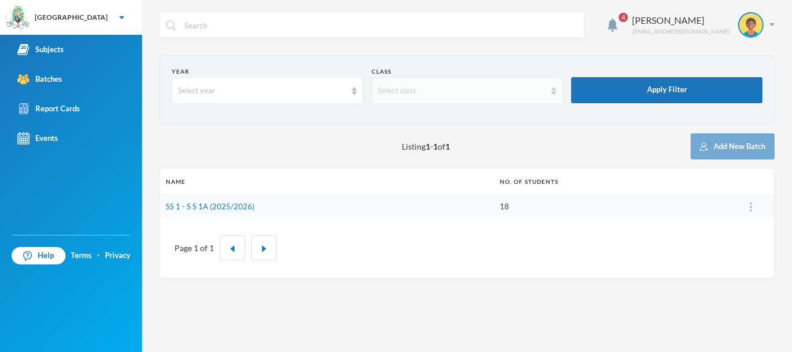  I want to click on img: logo, so click(18, 18).